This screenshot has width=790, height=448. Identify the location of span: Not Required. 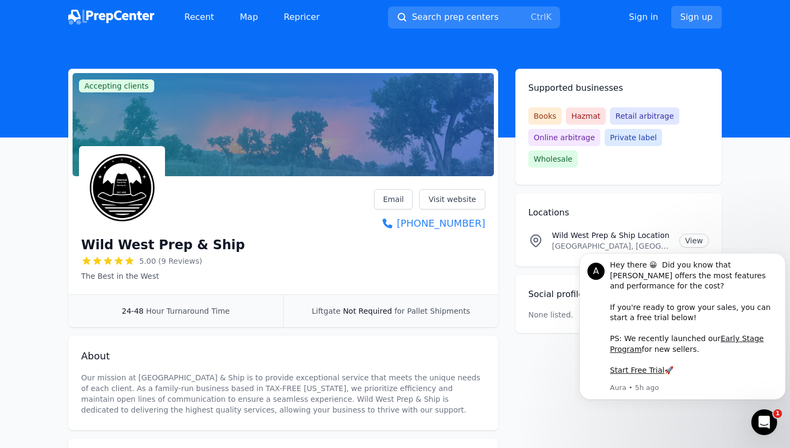
(367, 311).